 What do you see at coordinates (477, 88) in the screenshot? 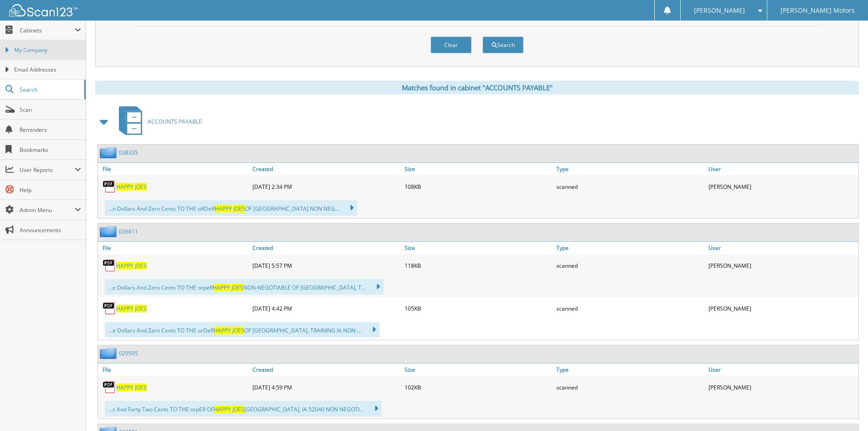
I see `div: Matches found in cabinet "ACCOUNTS PAYABLE"` at bounding box center [477, 88].